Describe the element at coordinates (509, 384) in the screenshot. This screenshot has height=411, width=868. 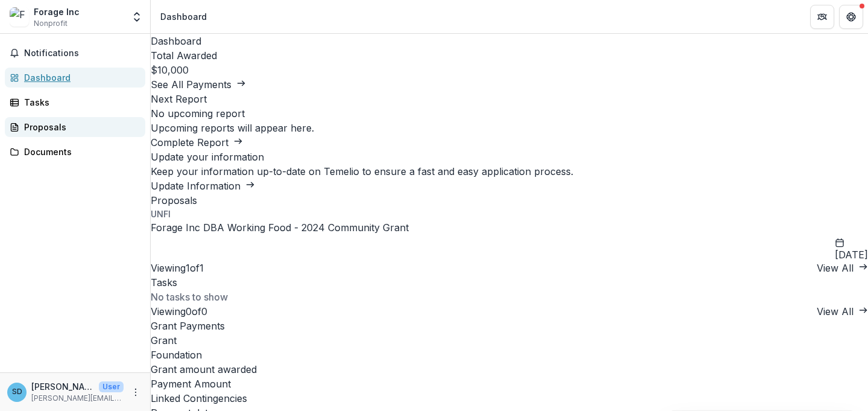
I see `div: Payment Amount` at that location.